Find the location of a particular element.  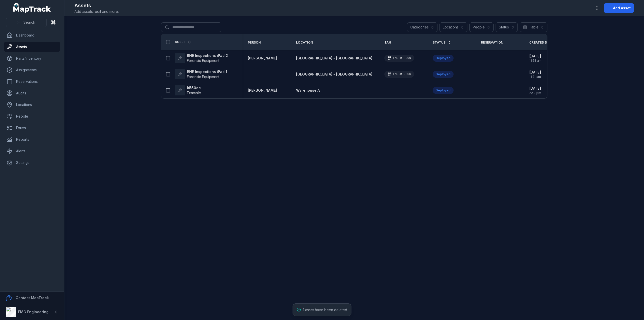

span: Warehouse A is located at coordinates (308, 90).